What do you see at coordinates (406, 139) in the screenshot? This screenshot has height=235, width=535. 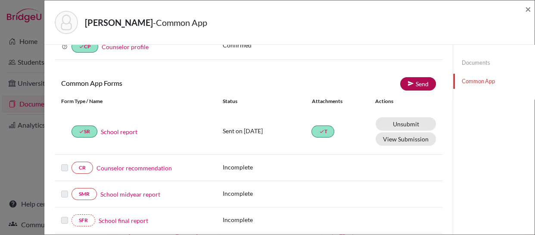 I see `button: View Submission` at bounding box center [406, 139].